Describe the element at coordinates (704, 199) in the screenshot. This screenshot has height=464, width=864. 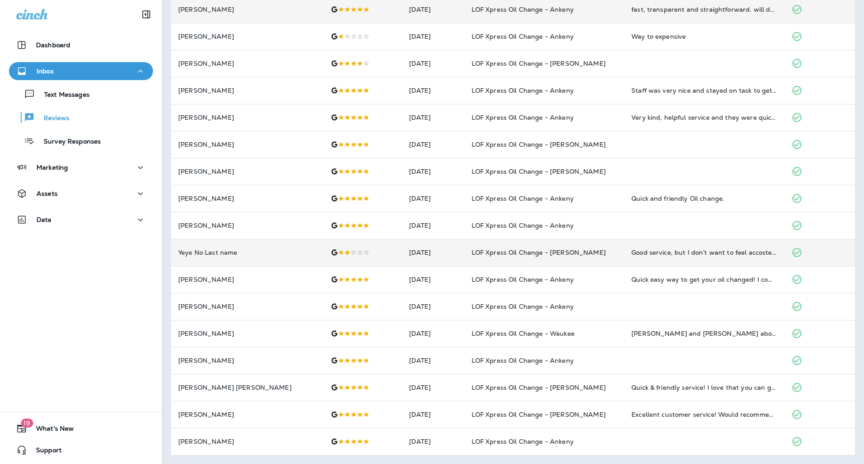
I see `div: Quick and friendly Oil change.` at that location.